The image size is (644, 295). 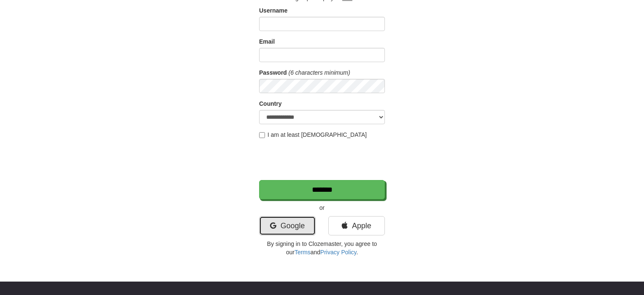 I want to click on a: Google, so click(x=288, y=226).